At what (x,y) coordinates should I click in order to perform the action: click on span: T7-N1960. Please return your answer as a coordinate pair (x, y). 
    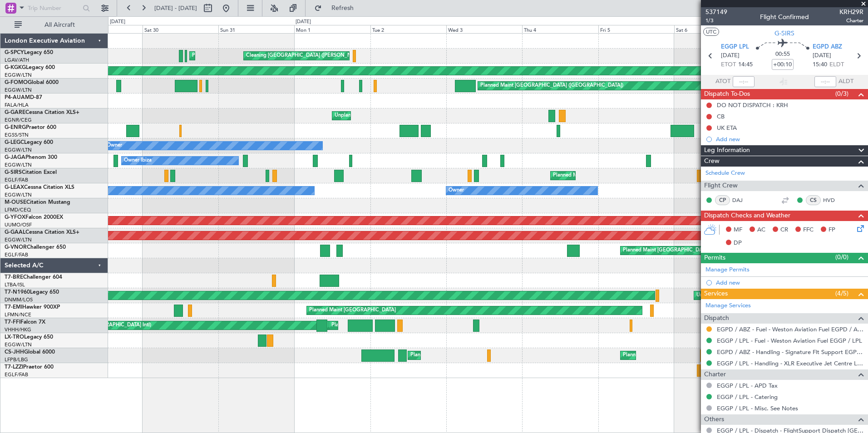
    Looking at the image, I should click on (17, 292).